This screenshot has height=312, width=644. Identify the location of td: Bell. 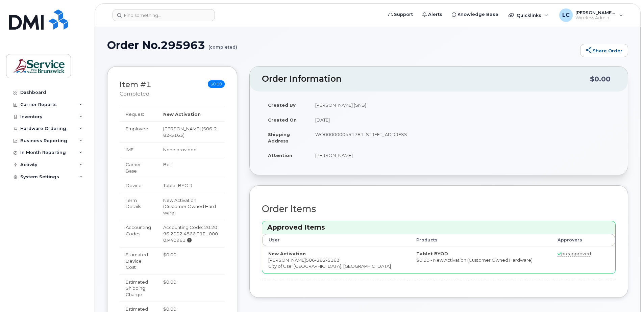
(191, 168).